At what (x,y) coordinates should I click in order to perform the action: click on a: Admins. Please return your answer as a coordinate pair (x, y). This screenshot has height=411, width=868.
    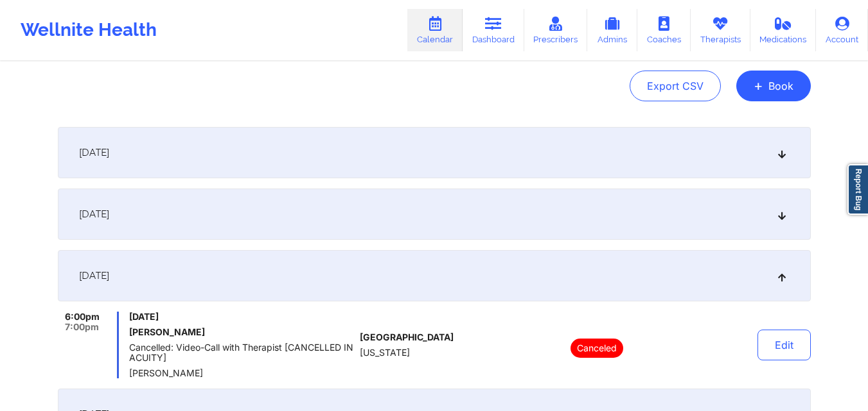
    Looking at the image, I should click on (612, 30).